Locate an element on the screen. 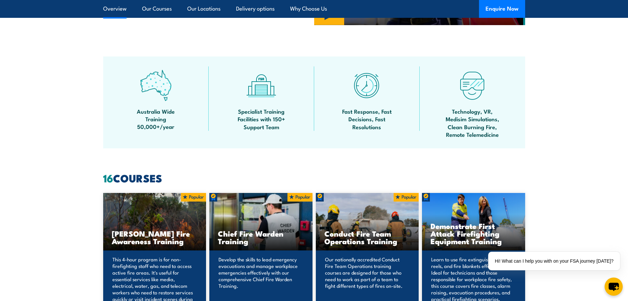  img: auswide-icon is located at coordinates (156, 85).